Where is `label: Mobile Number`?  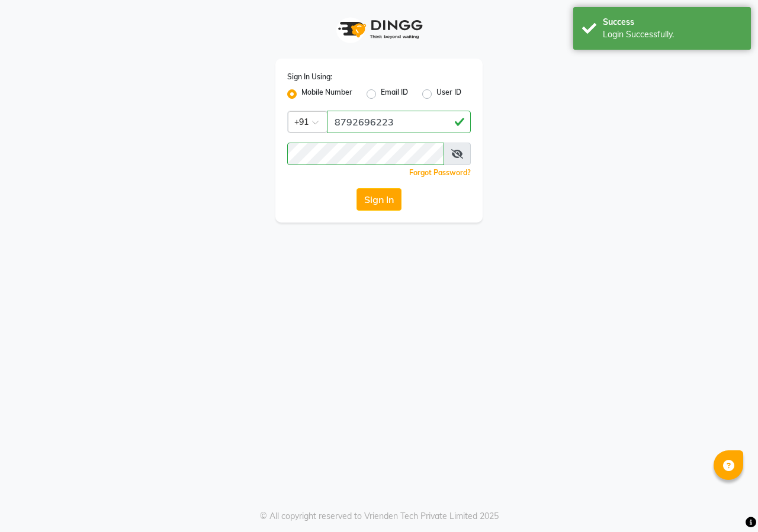 label: Mobile Number is located at coordinates (327, 94).